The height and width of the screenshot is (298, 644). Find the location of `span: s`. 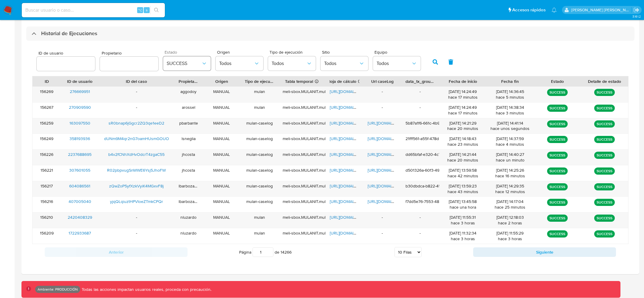

span: s is located at coordinates (147, 10).